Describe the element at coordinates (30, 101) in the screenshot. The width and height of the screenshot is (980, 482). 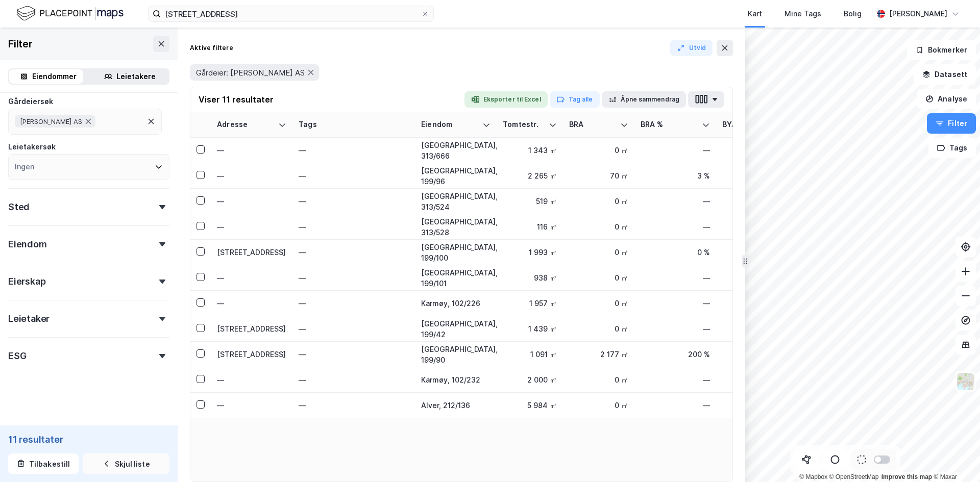
I see `div: Gårdeiersøk` at that location.